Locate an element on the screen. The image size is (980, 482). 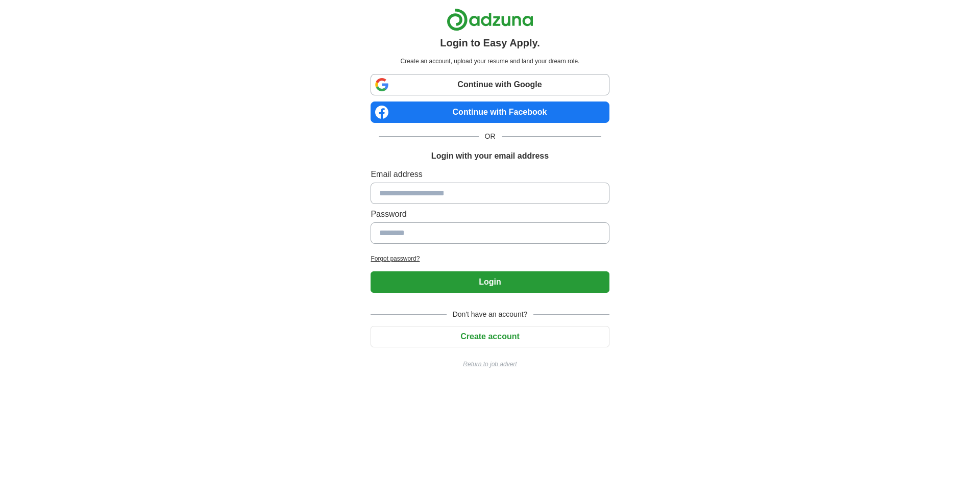
label: Email address is located at coordinates (489, 175).